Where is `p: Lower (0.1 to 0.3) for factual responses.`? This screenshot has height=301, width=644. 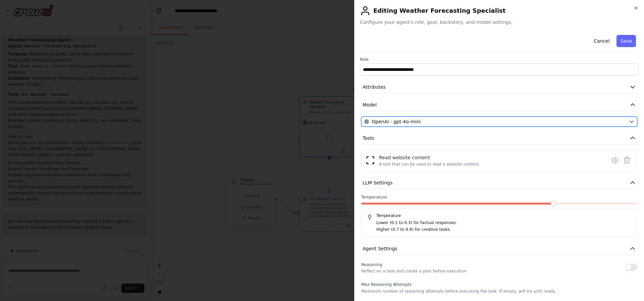 p: Lower (0.1 to 0.3) for factual responses. is located at coordinates (504, 223).